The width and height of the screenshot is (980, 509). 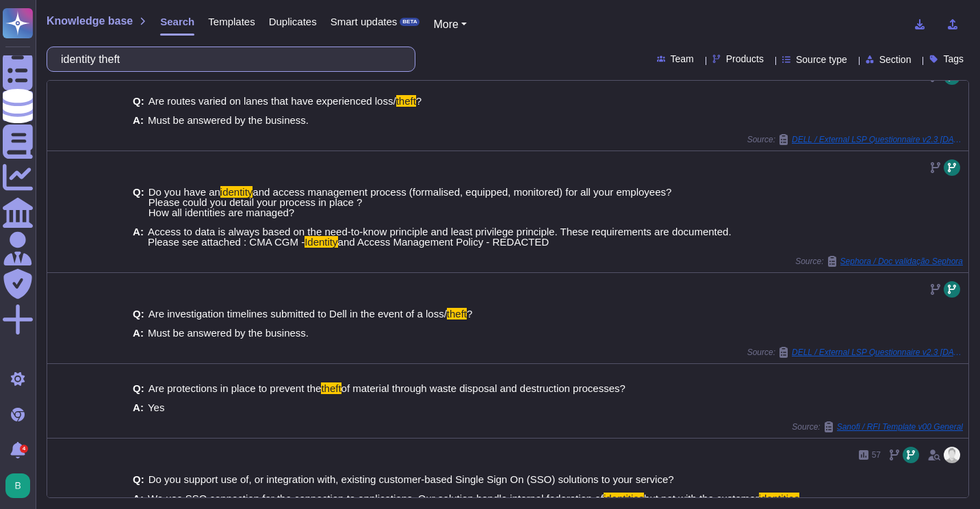 I want to click on span: Templates, so click(x=231, y=21).